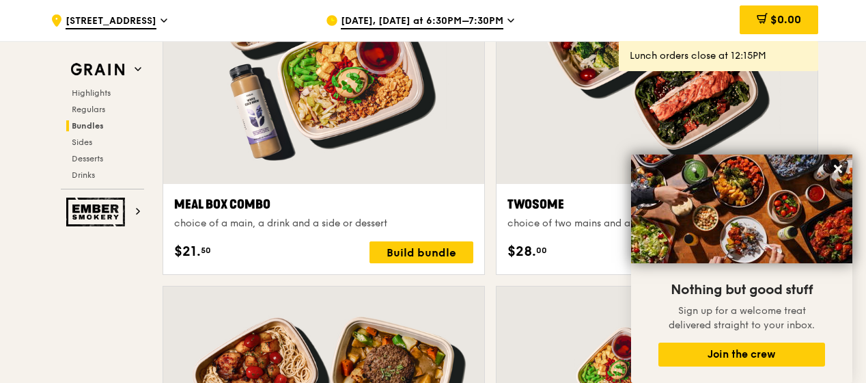 The height and width of the screenshot is (383, 866). I want to click on div: choice of two mains and an option of drinks, desserts and sides, so click(657, 223).